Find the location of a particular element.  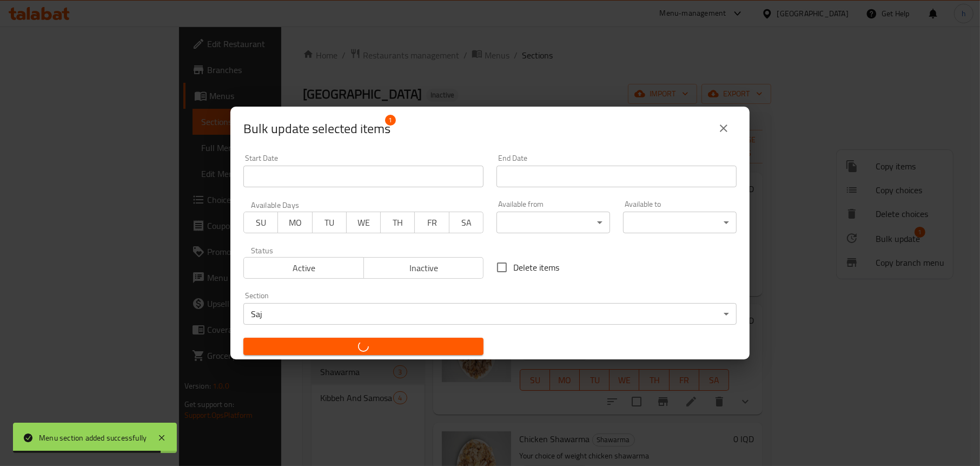

button: TU is located at coordinates (329, 222).